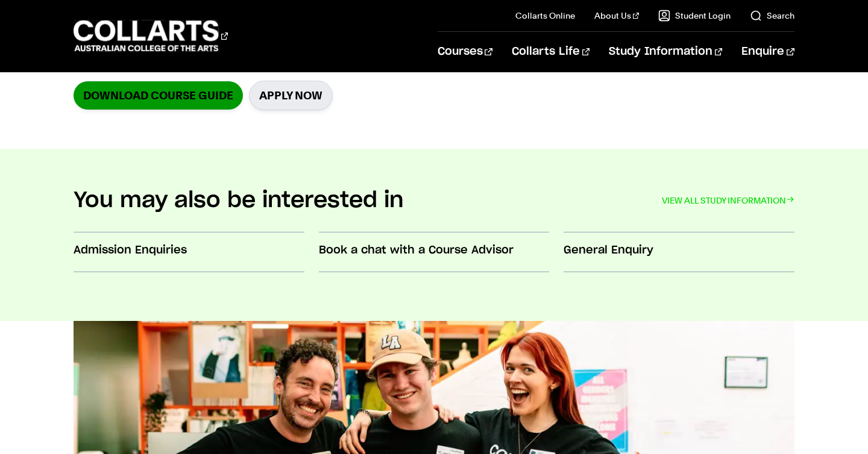 This screenshot has height=454, width=868. What do you see at coordinates (238, 200) in the screenshot?
I see `h2: You may also be interested in` at bounding box center [238, 200].